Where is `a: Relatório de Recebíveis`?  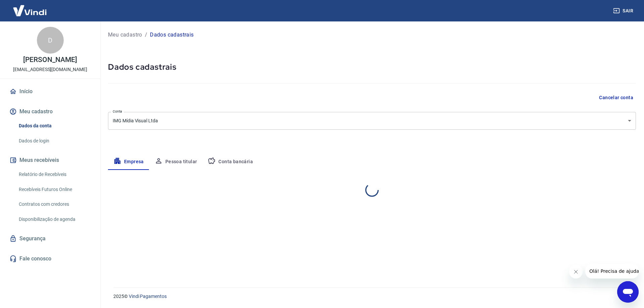 a: Relatório de Recebíveis is located at coordinates (54, 174).